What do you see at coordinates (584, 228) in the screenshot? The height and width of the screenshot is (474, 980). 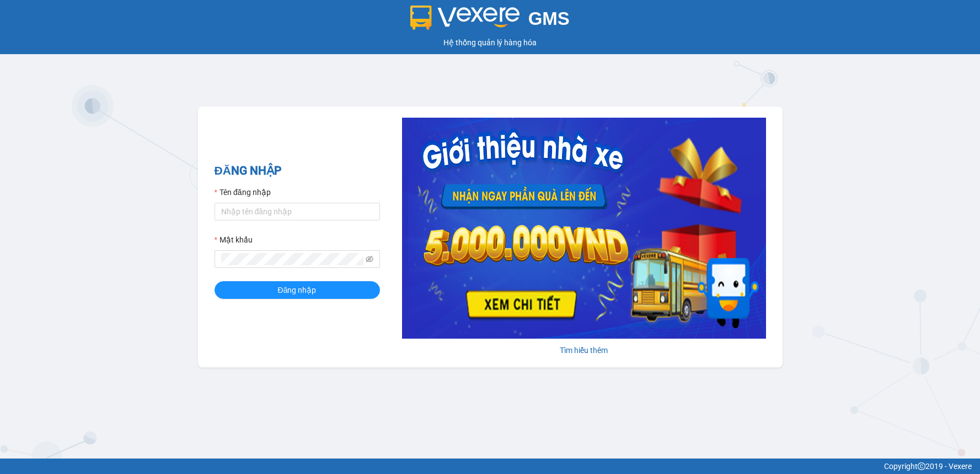 I see `img: banner-0` at bounding box center [584, 228].